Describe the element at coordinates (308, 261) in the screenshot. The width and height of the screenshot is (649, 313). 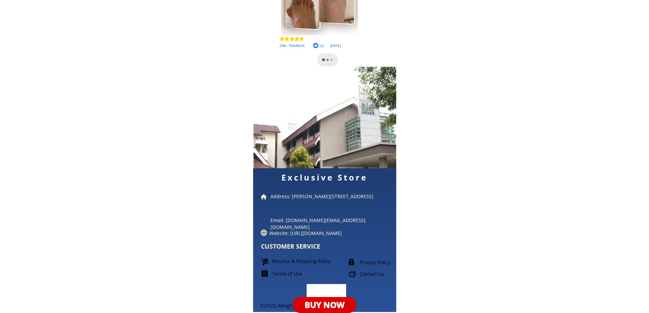
I see `p: Returns & Shipping Policy` at that location.